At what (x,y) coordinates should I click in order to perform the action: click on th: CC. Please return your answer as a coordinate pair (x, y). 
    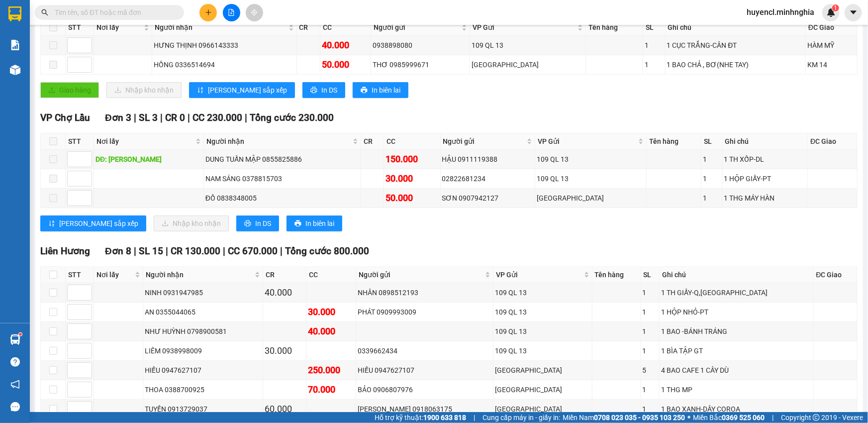
    Looking at the image, I should click on (412, 141).